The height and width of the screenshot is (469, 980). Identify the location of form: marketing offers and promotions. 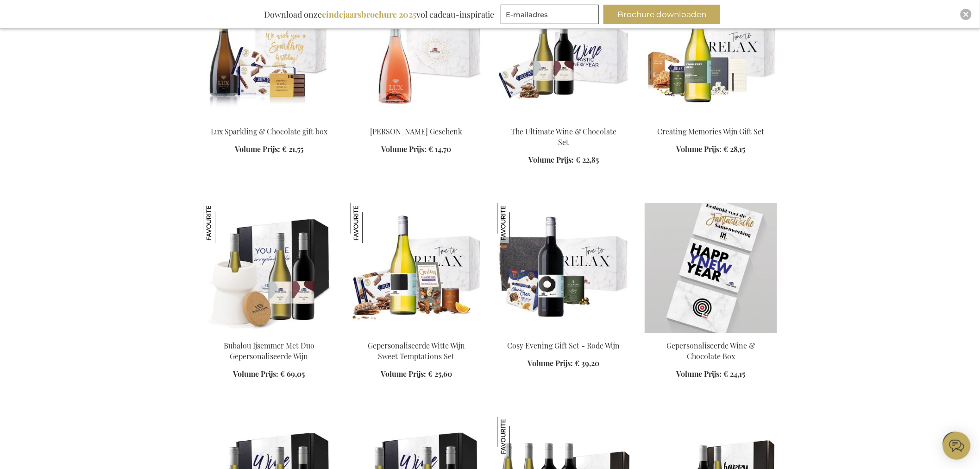
(551, 15).